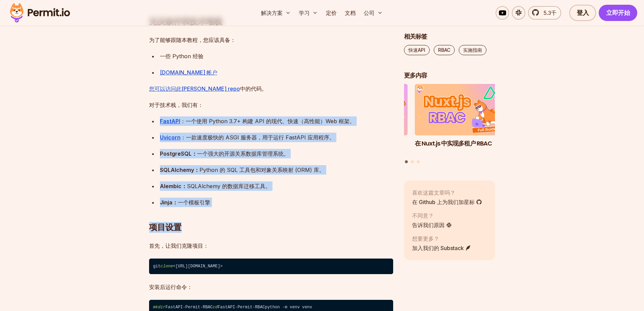  Describe the element at coordinates (407, 161) in the screenshot. I see `button: 转至幻灯片 1` at that location.